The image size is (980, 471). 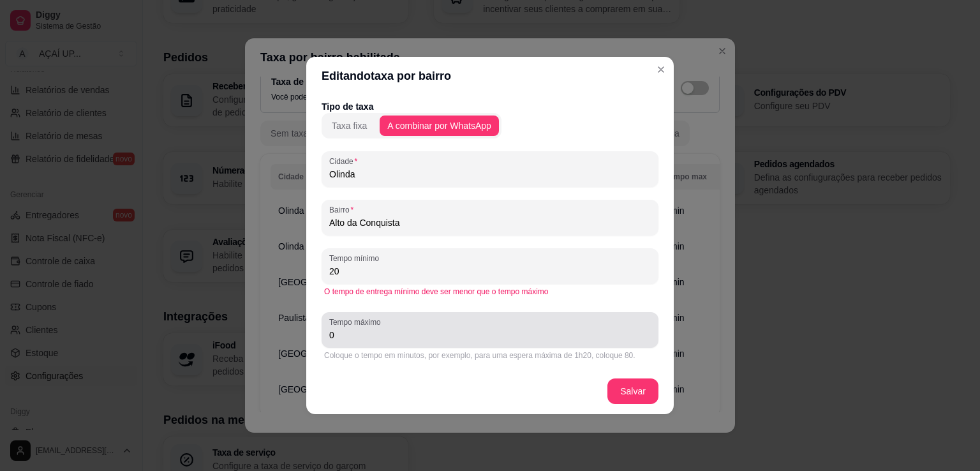 What do you see at coordinates (439, 125) in the screenshot?
I see `div: A combinar por WhatsApp` at bounding box center [439, 125].